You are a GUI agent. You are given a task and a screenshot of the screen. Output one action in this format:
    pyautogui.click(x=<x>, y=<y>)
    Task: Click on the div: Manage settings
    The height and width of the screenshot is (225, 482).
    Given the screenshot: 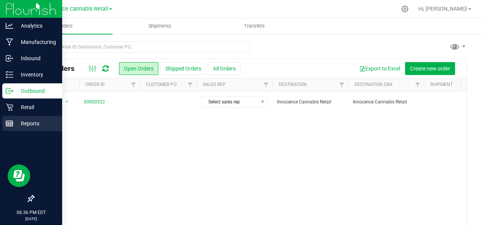 What is the action you would take?
    pyautogui.click(x=405, y=9)
    